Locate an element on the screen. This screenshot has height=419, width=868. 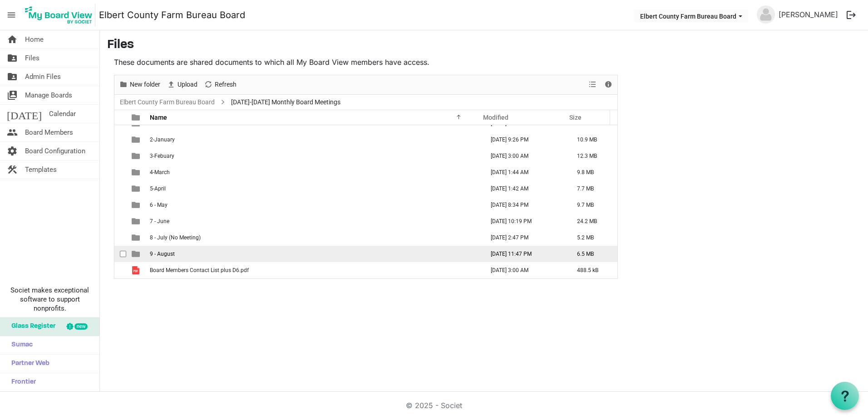
button: New folder is located at coordinates (139, 84).